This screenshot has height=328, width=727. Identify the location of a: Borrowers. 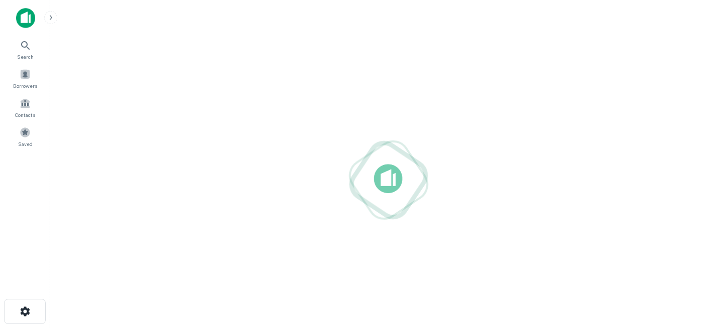
(25, 78).